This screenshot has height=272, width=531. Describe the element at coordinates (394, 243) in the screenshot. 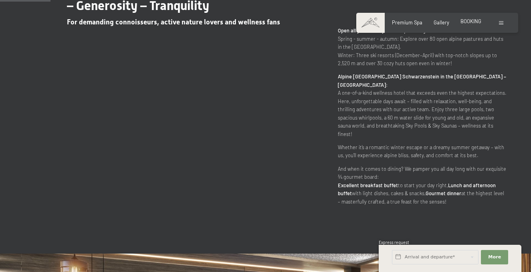

I see `span: Express request` at that location.